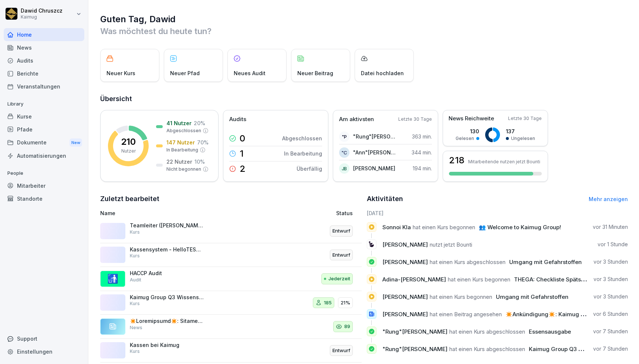  What do you see at coordinates (44, 116) in the screenshot?
I see `a: Kurse` at bounding box center [44, 116].